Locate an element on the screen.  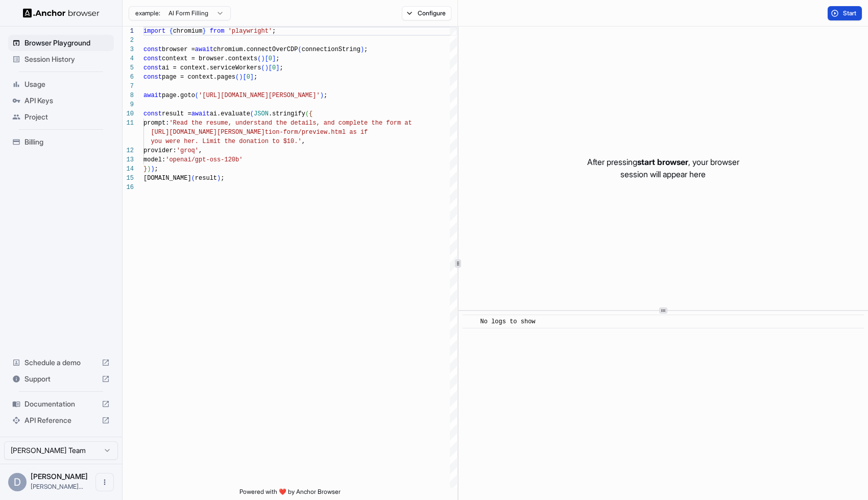
div: 8 is located at coordinates (128, 95).